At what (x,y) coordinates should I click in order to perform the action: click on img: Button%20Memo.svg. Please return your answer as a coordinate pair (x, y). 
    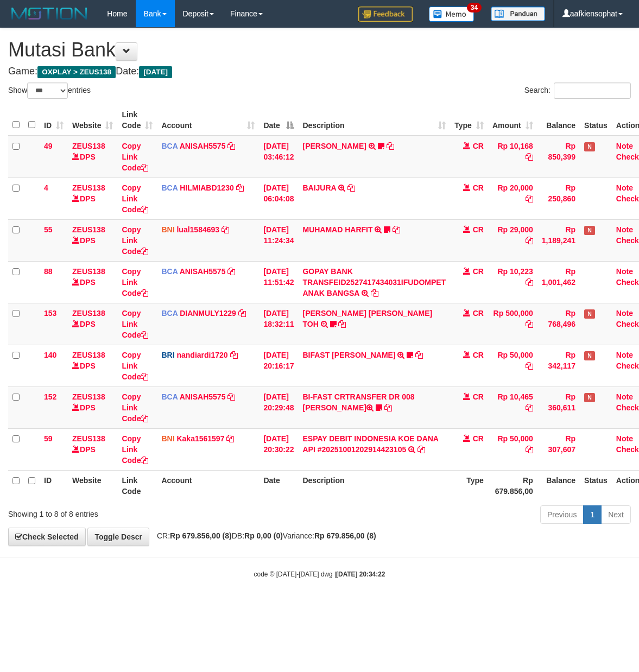
    Looking at the image, I should click on (452, 14).